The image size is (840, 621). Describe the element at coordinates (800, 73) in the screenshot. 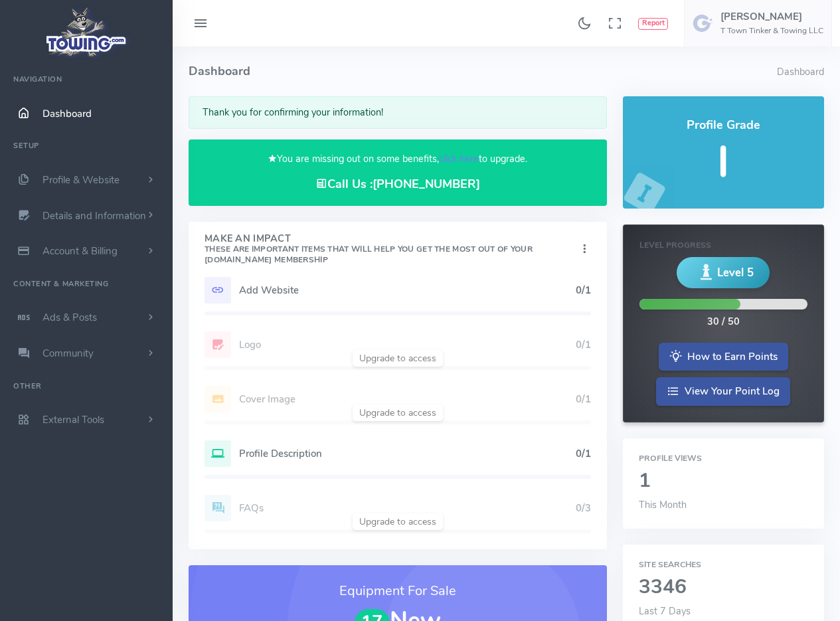

I see `li: Dashboard` at that location.